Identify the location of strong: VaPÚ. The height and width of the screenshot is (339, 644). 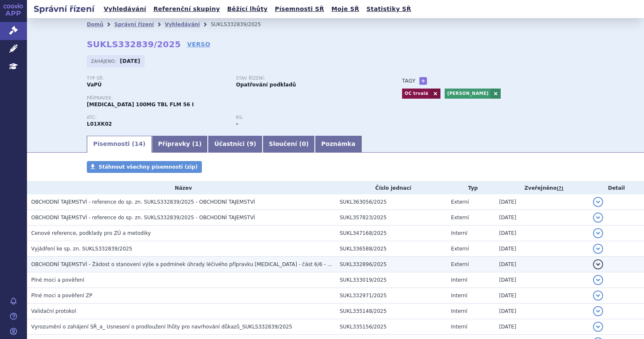
(94, 85).